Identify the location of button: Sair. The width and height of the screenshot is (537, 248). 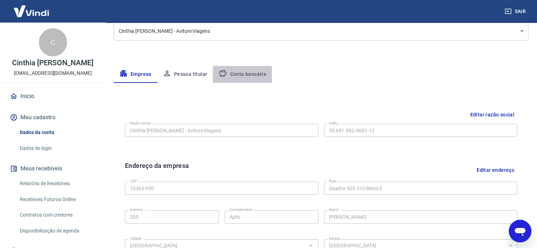
(516, 11).